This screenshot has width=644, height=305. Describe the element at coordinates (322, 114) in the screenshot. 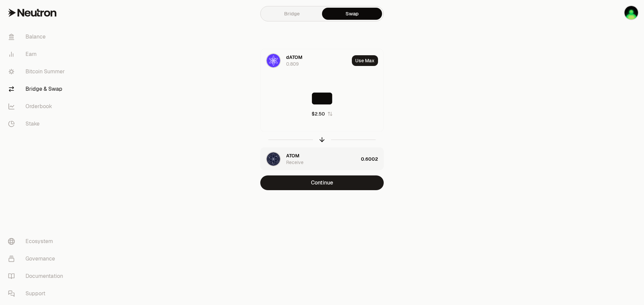

I see `button: $2.50` at that location.